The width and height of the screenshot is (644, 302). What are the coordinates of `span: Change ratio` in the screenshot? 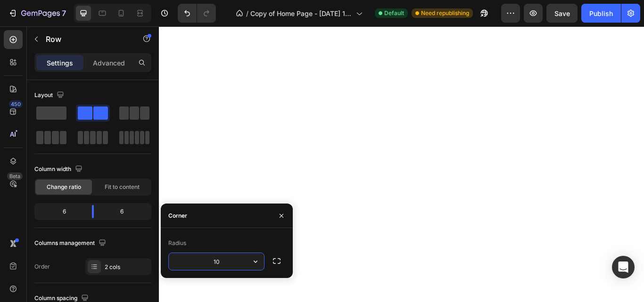 It's located at (64, 187).